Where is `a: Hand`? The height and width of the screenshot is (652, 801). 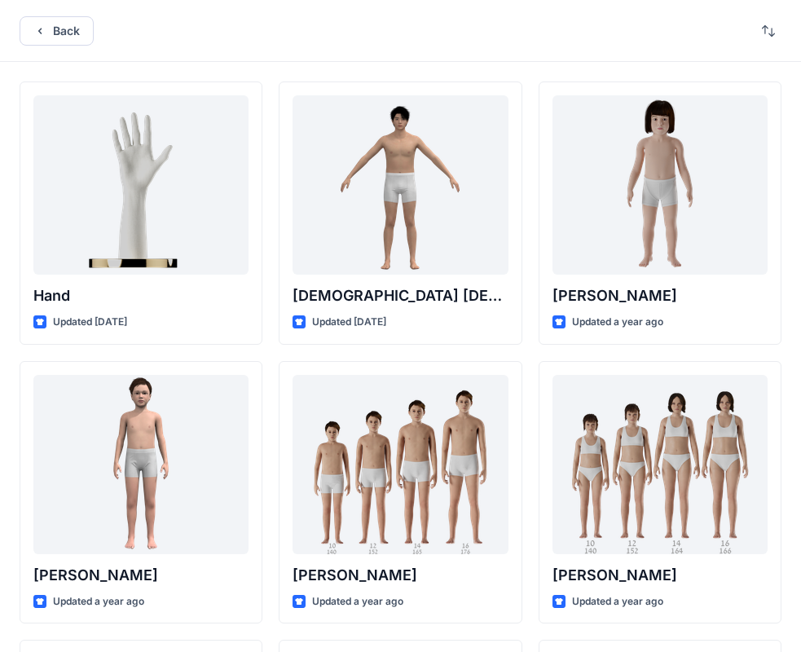 a: Hand is located at coordinates (141, 185).